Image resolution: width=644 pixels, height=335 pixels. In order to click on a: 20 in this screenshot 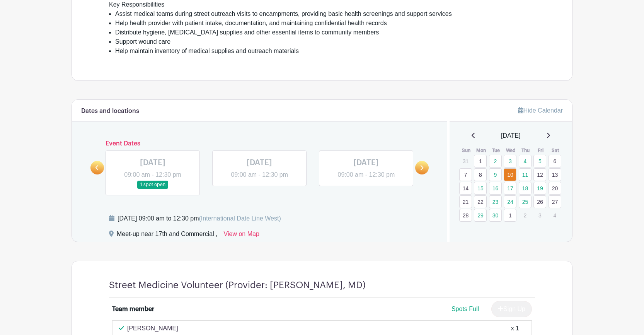, I will do `click(555, 188)`.